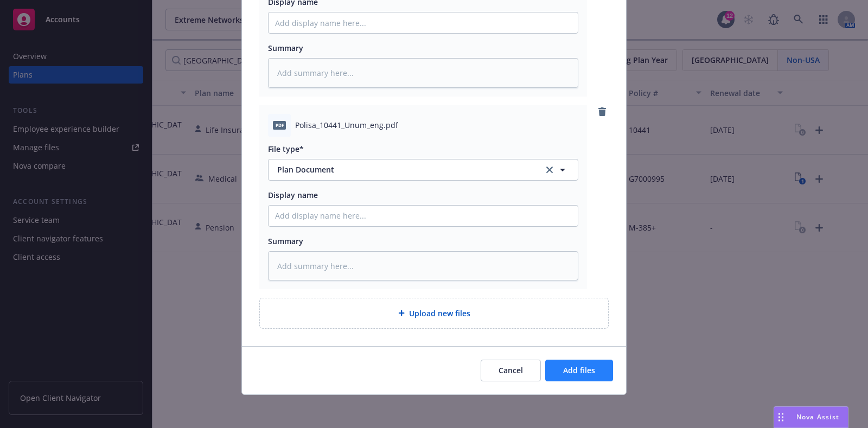 The width and height of the screenshot is (868, 428). Describe the element at coordinates (579, 370) in the screenshot. I see `span: Add files` at that location.